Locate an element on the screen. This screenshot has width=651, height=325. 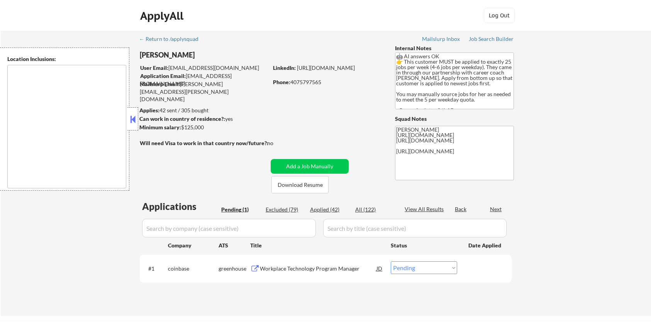
button: Download Resume is located at coordinates (300, 184).